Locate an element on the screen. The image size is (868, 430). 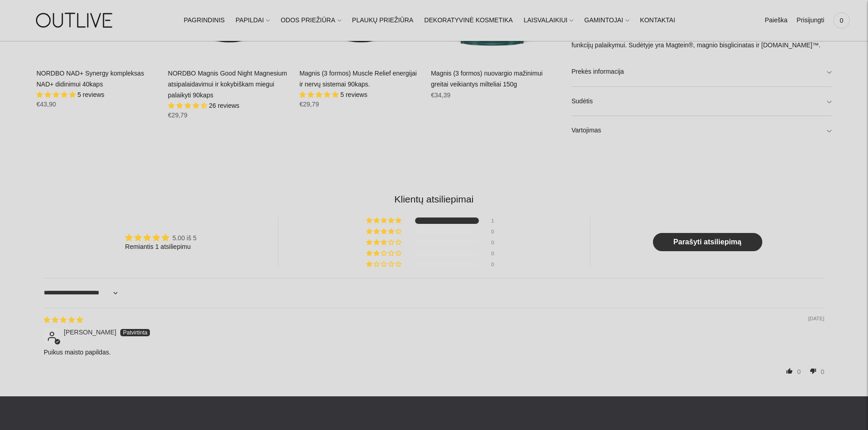
a: PAGRINDINIS is located at coordinates (204, 21).